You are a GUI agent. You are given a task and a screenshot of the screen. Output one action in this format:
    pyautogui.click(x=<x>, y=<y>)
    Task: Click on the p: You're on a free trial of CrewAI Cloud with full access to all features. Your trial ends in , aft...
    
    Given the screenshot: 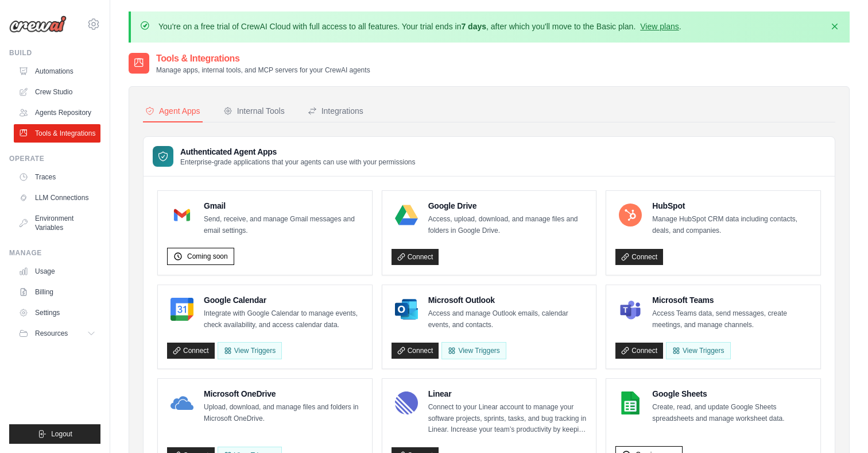 What is the action you would take?
    pyautogui.click(x=420, y=26)
    